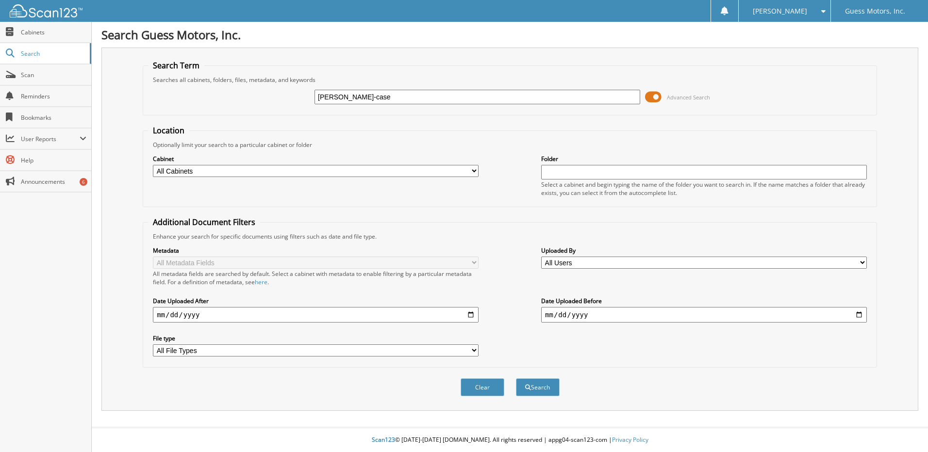 This screenshot has width=928, height=452. What do you see at coordinates (903, 429) in the screenshot?
I see `div: Chat Widget` at bounding box center [903, 429].